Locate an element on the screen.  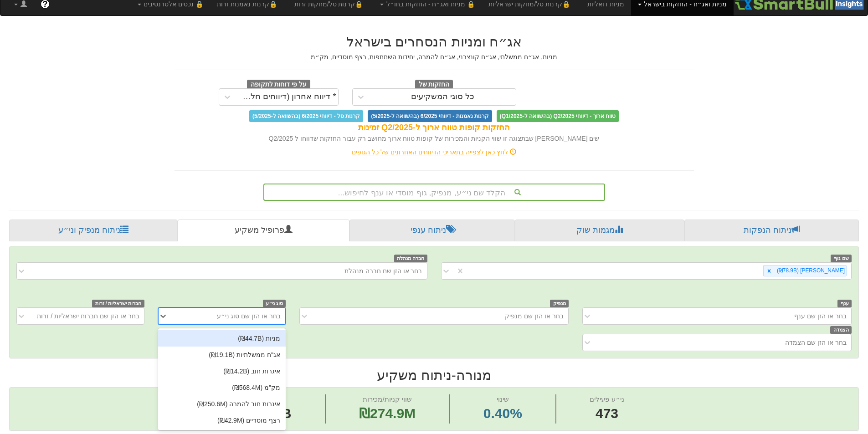
div: מניות (₪44.7B) is located at coordinates (222, 338).